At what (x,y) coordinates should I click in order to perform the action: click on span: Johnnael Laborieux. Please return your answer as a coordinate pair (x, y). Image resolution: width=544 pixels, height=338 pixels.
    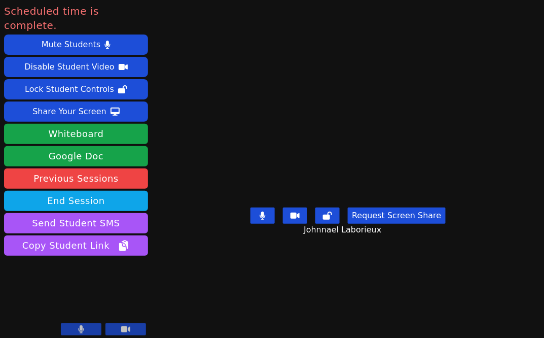
    Looking at the image, I should click on (344, 230).